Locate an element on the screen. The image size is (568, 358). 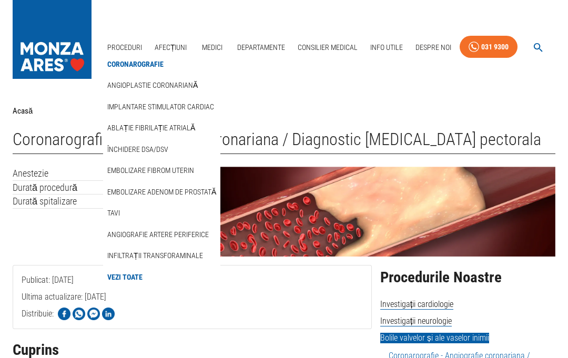
div: Embolizare adenom de prostată is located at coordinates (161, 192).